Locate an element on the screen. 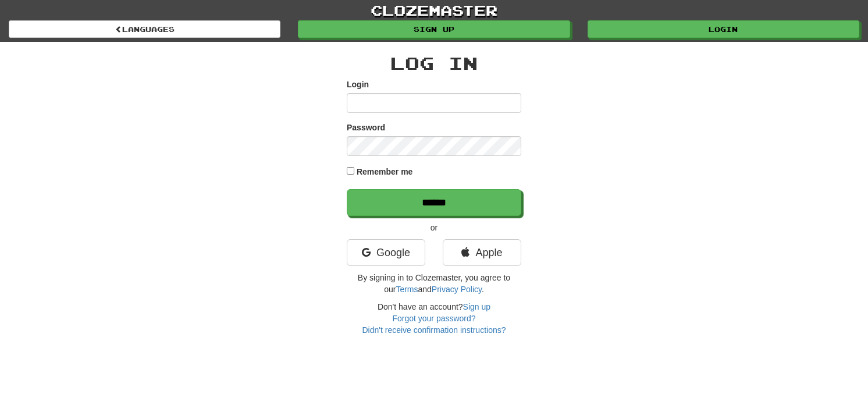 This screenshot has height=415, width=868. p: or is located at coordinates (434, 228).